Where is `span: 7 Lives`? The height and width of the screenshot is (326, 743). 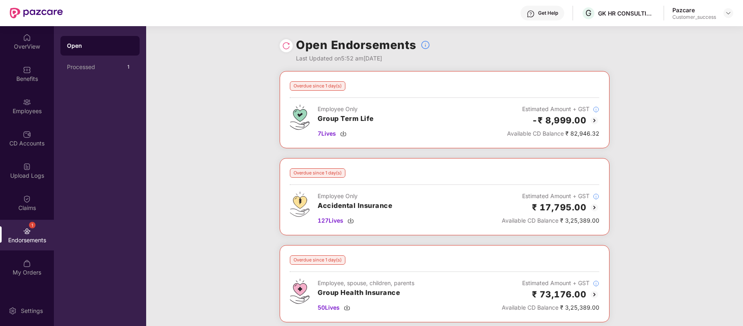
span: 7 Lives is located at coordinates (327, 134).